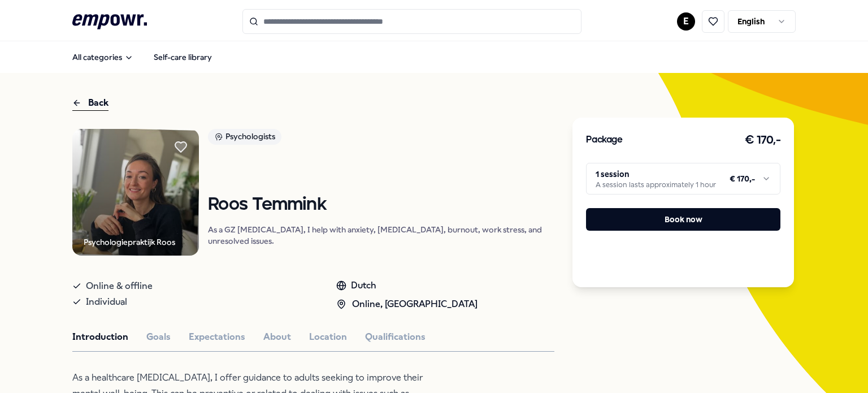 The width and height of the screenshot is (868, 393). I want to click on span: Individual, so click(106, 302).